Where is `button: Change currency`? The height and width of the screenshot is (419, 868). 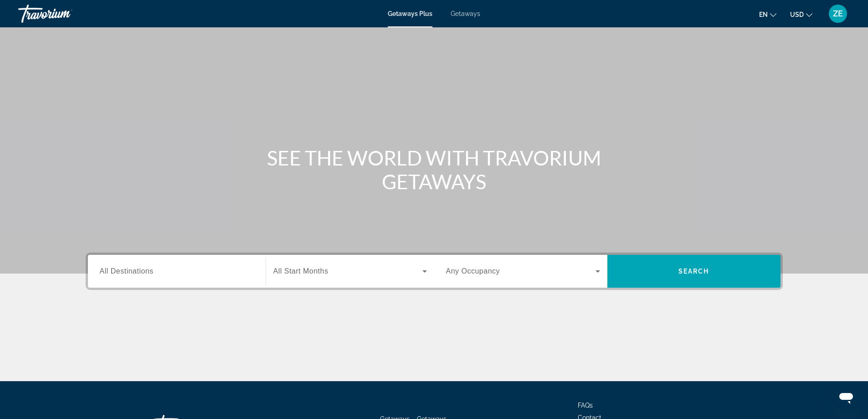 button: Change currency is located at coordinates (801, 14).